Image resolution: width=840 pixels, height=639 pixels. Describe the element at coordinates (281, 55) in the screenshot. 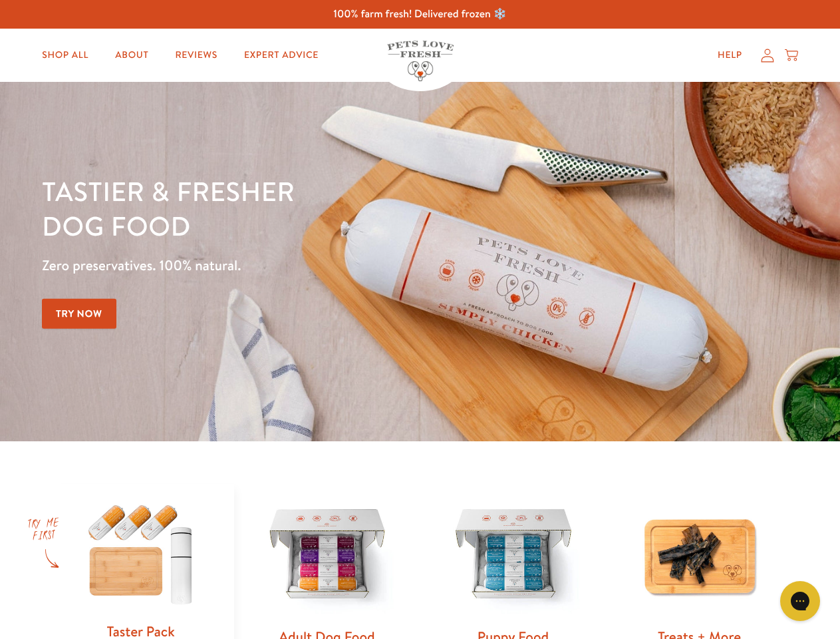

I see `a: Expert Advice` at that location.